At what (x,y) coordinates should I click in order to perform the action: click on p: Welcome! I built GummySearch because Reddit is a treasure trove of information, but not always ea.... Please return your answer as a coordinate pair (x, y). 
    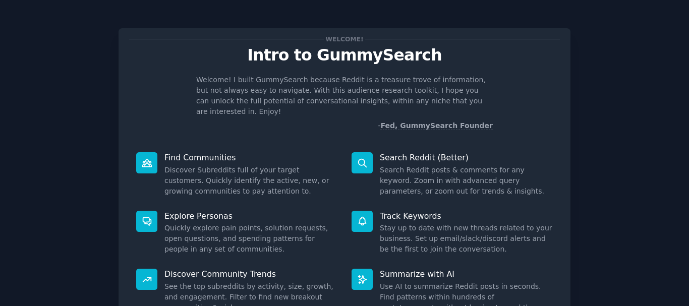
    Looking at the image, I should click on (345, 96).